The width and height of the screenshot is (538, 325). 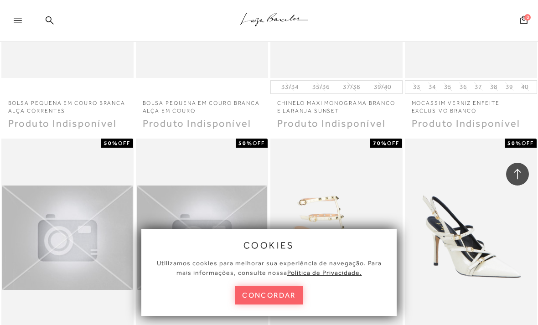 What do you see at coordinates (67, 104) in the screenshot?
I see `p: bolsa pequena EM COURO BRANCA ALÇA CORRENTES` at bounding box center [67, 104].